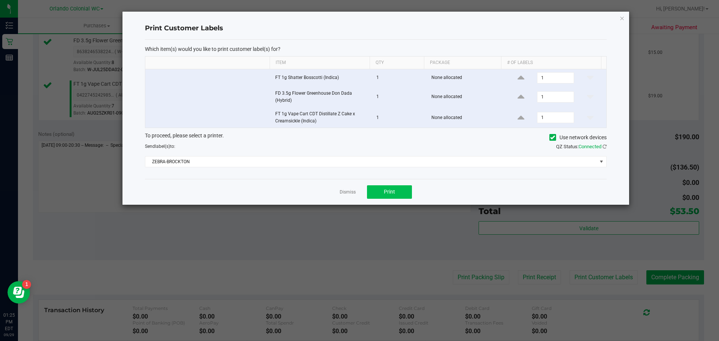 The height and width of the screenshot is (341, 719). What do you see at coordinates (590, 146) in the screenshot?
I see `span: Connected` at bounding box center [590, 146].